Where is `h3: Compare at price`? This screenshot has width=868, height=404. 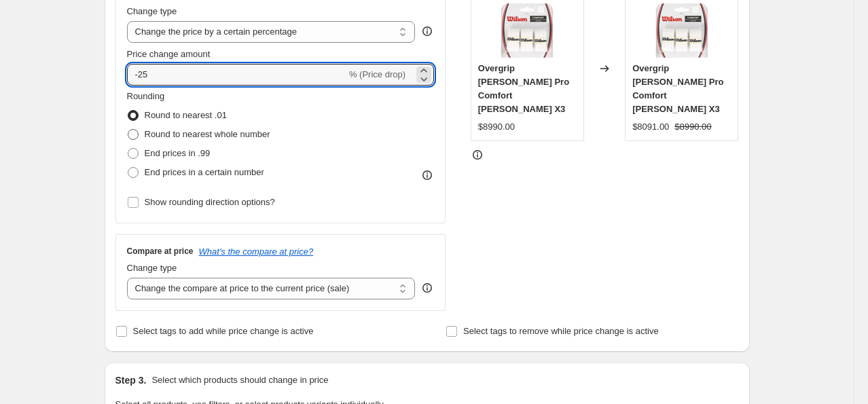
h3: Compare at price is located at coordinates (160, 251).